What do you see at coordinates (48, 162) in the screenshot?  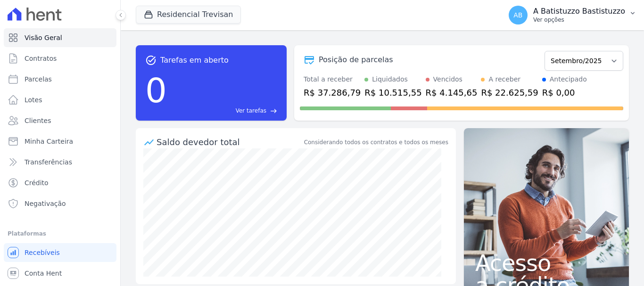 I see `span: Transferências` at bounding box center [48, 162].